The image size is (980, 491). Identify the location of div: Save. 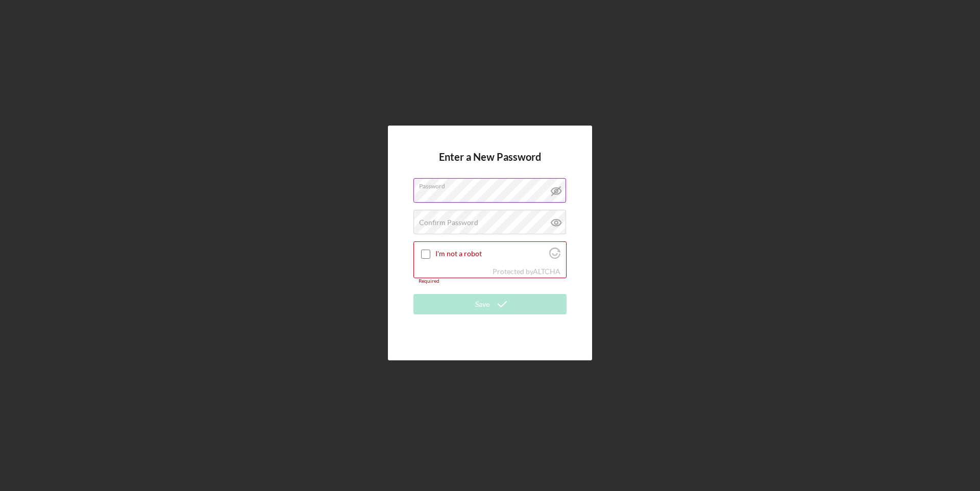
(483, 304).